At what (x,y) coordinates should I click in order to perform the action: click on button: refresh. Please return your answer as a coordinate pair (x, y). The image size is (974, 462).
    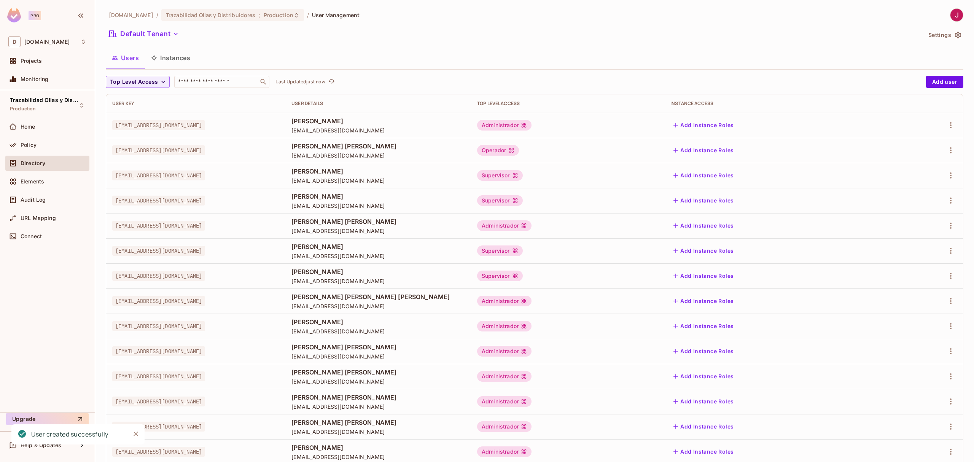
    Looking at the image, I should click on (331, 82).